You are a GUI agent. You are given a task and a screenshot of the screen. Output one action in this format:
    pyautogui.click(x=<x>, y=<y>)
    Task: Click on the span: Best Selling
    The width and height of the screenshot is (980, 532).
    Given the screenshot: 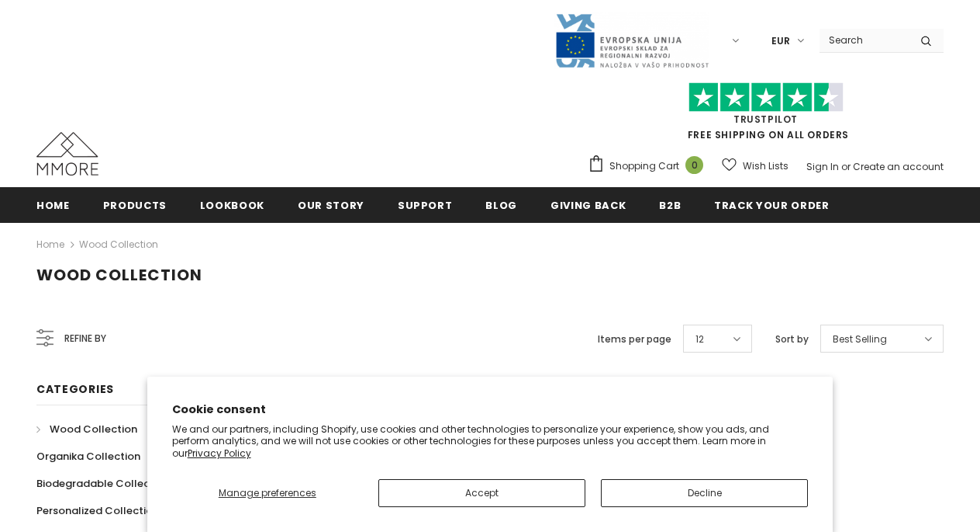 What is the action you would take?
    pyautogui.click(x=860, y=339)
    